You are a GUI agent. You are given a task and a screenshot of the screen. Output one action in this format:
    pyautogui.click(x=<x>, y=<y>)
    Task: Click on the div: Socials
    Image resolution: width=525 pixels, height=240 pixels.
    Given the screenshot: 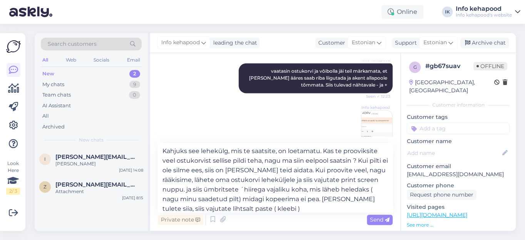 What is the action you would take?
    pyautogui.click(x=101, y=60)
    